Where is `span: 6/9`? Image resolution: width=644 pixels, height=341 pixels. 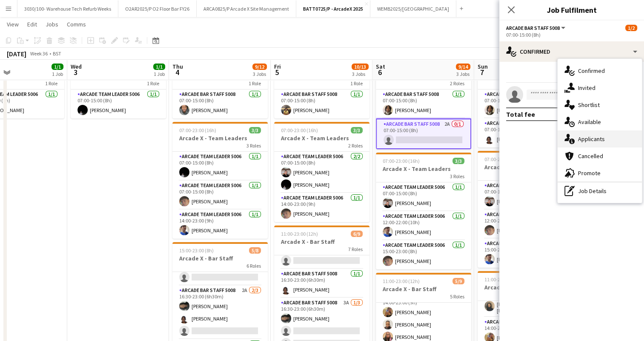 span: 6/9 is located at coordinates (356, 233).